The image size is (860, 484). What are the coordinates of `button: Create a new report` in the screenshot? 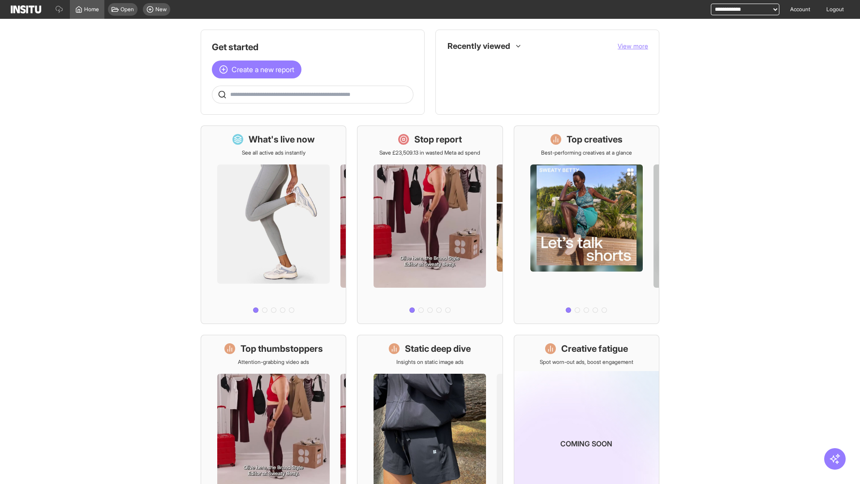 It's located at (257, 69).